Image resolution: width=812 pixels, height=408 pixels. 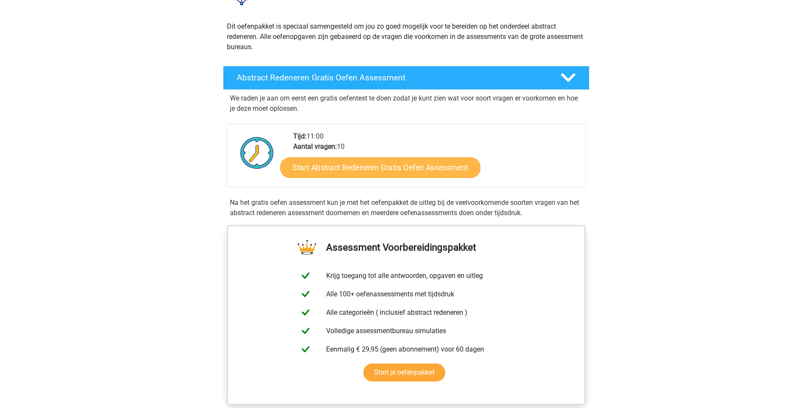 What do you see at coordinates (380, 167) in the screenshot?
I see `a: Start Abstract Redeneren Gratis Oefen Assessment` at bounding box center [380, 167].